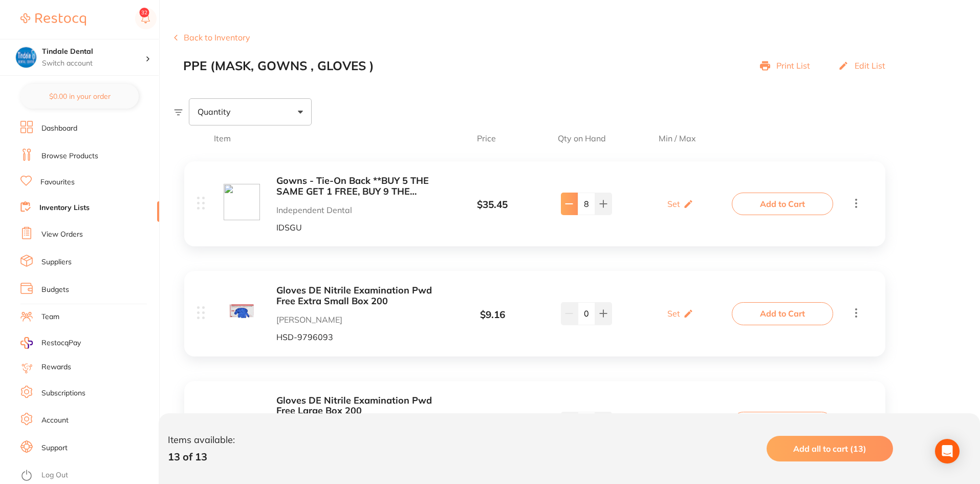 This screenshot has width=980, height=484. Describe the element at coordinates (93, 52) in the screenshot. I see `h4: Tindale Dental` at that location.